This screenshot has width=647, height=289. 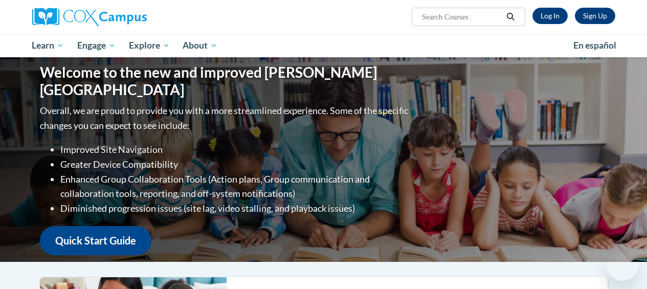 I want to click on a: Explore, so click(x=149, y=46).